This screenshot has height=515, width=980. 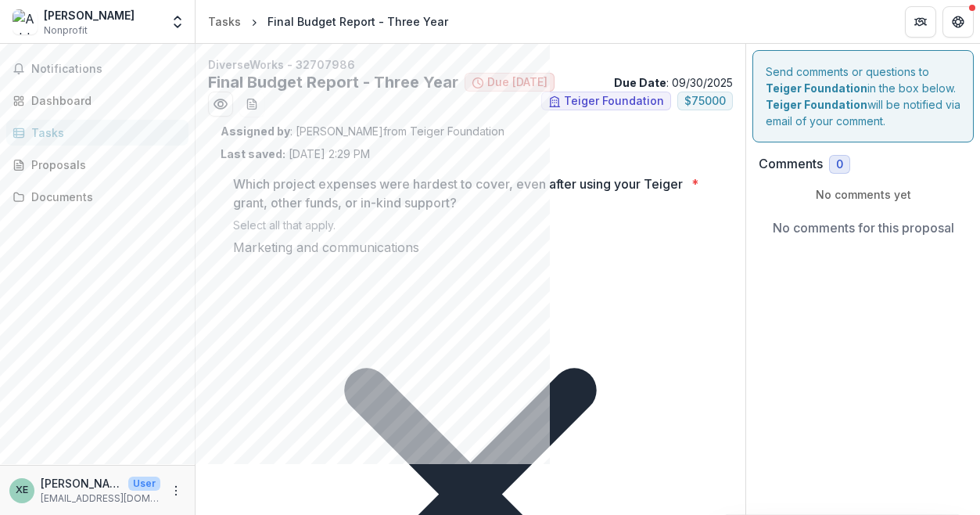 What do you see at coordinates (97, 100) in the screenshot?
I see `a: Dashboard` at bounding box center [97, 100].